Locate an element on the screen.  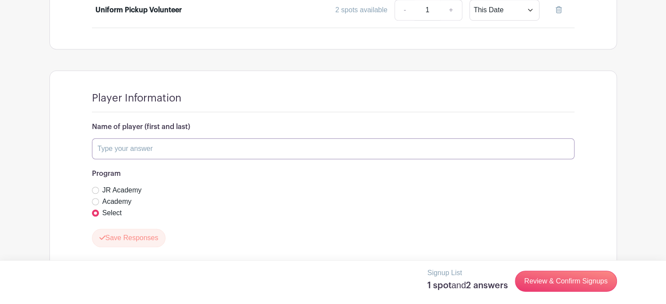
label: JR Academy is located at coordinates (122, 190).